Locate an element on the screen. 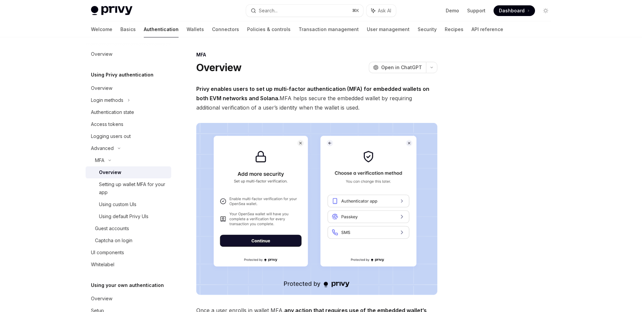  a: Dashboard is located at coordinates (514, 11).